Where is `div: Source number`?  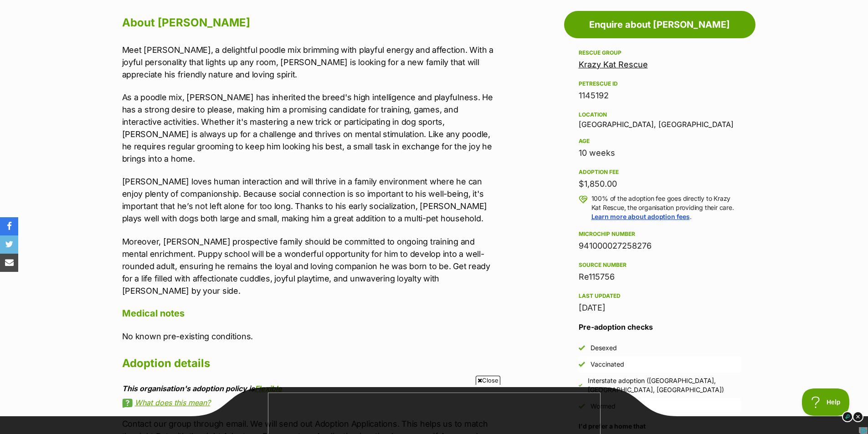 div: Source number is located at coordinates (660, 265).